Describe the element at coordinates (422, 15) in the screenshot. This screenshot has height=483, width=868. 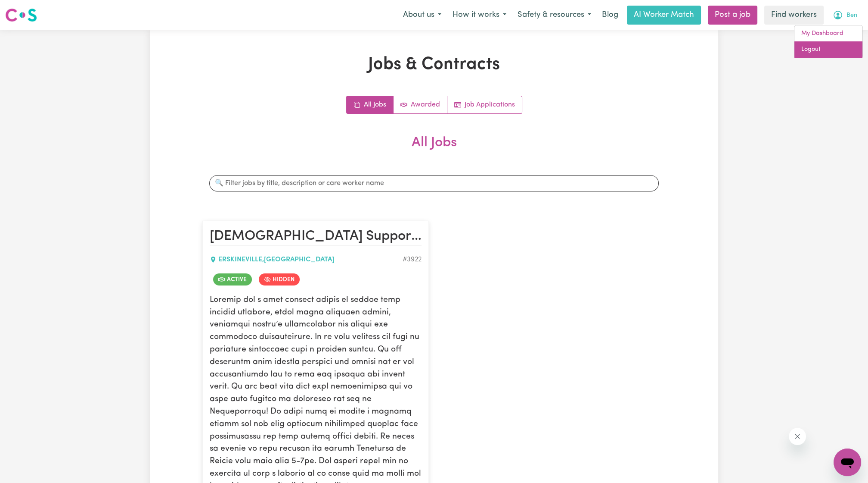
I see `button: About us` at that location.